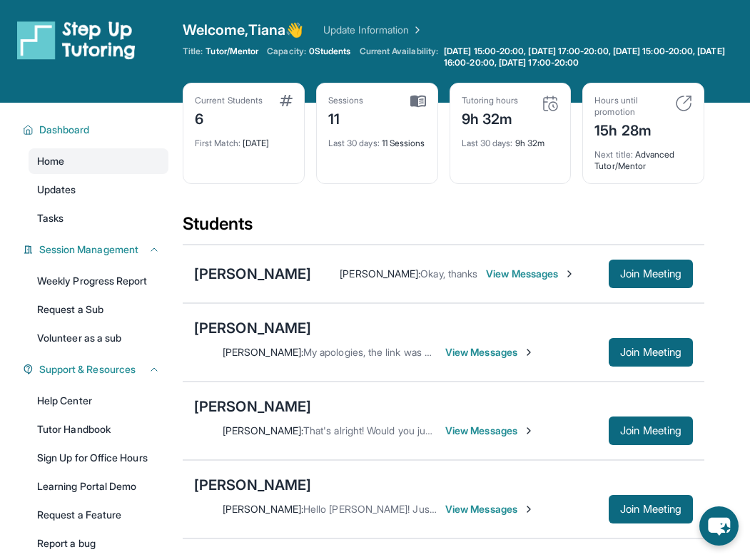 The image size is (750, 557). Describe the element at coordinates (64, 130) in the screenshot. I see `span: Dashboard` at that location.